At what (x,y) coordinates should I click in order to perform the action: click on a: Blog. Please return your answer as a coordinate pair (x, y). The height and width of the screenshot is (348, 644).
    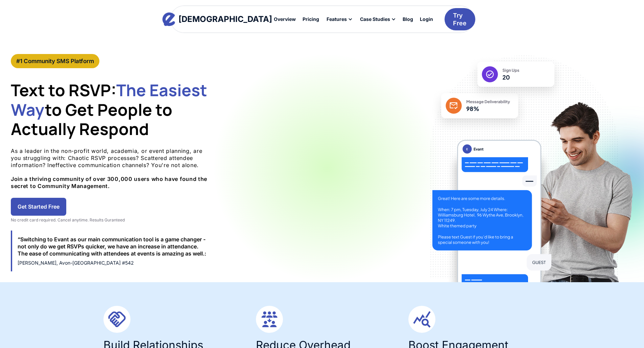
    Looking at the image, I should click on (408, 19).